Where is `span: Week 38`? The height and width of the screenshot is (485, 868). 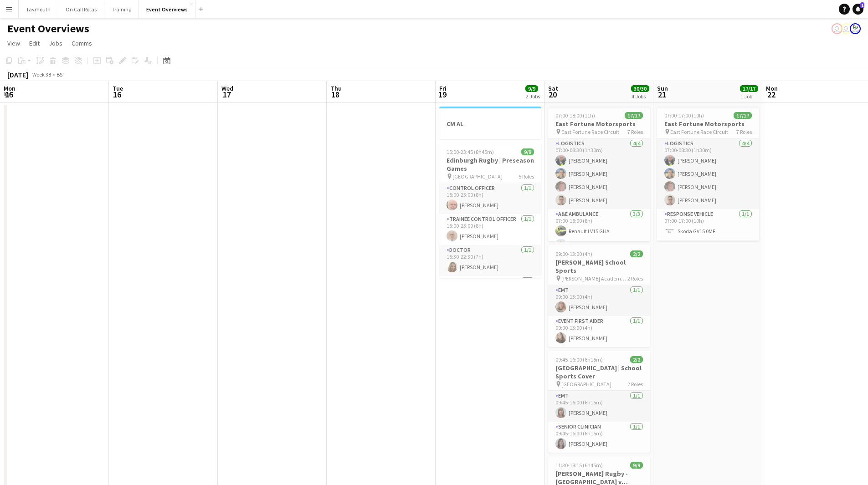 span: Week 38 is located at coordinates (41, 74).